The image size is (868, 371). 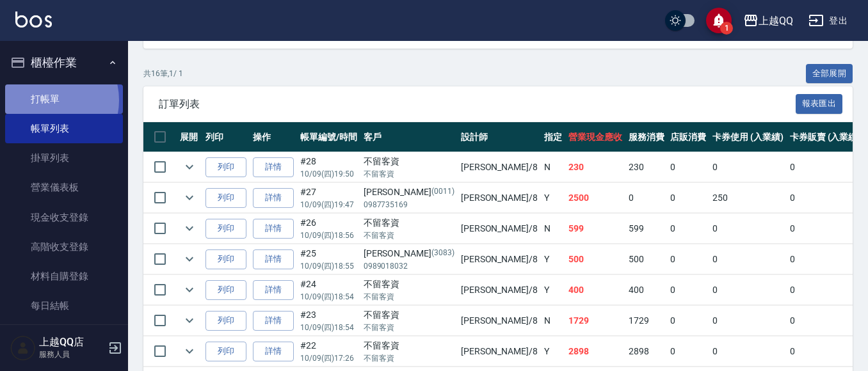 What do you see at coordinates (688, 137) in the screenshot?
I see `th: 店販消費` at bounding box center [688, 137].